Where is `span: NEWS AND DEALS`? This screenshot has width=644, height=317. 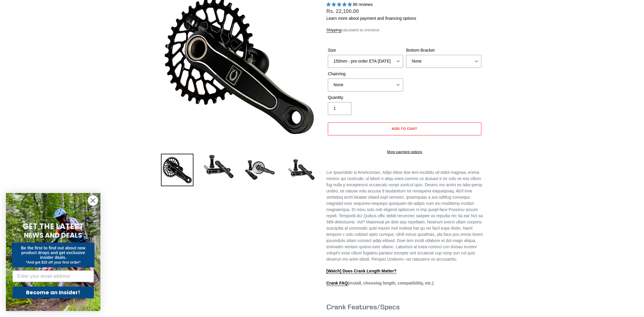 span: NEWS AND DEALS is located at coordinates (53, 235).